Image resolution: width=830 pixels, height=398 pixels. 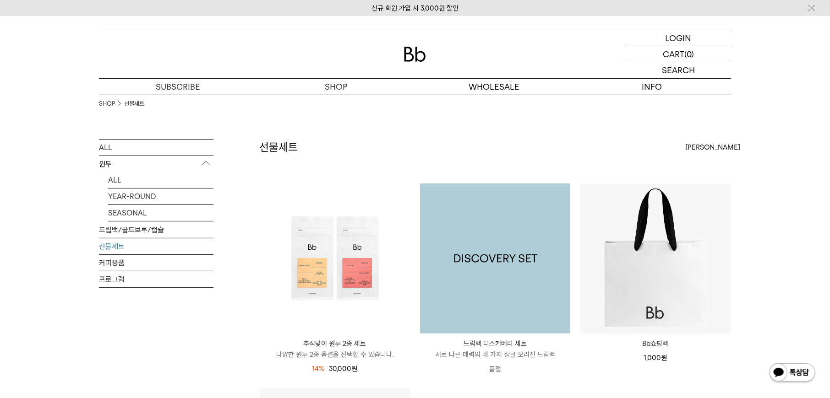 What do you see at coordinates (156, 263) in the screenshot?
I see `a: 커피용품` at bounding box center [156, 263].